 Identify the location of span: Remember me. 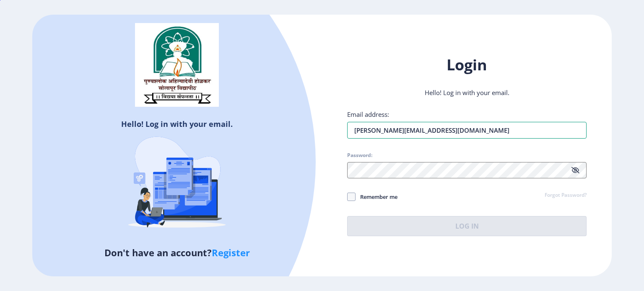
(376, 197).